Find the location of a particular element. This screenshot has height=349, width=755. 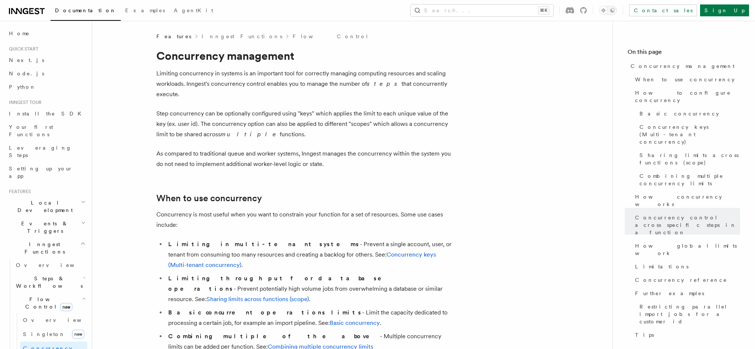

span: Quick start is located at coordinates (22, 49).